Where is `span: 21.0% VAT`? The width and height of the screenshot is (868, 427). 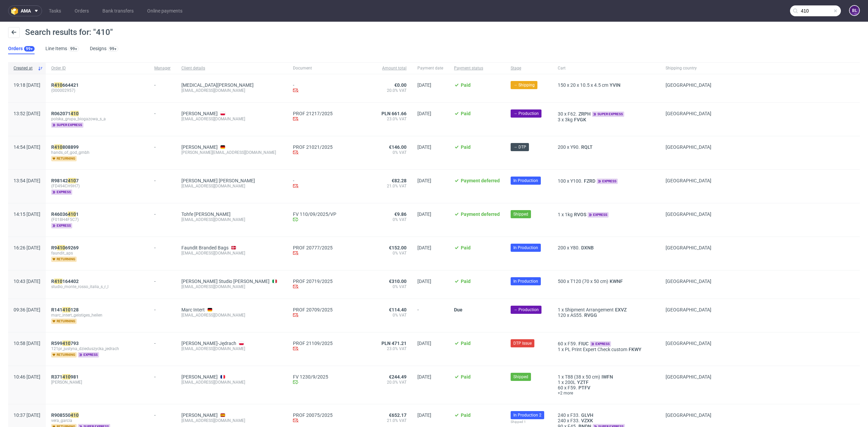 span: 21.0% VAT is located at coordinates (394, 420).